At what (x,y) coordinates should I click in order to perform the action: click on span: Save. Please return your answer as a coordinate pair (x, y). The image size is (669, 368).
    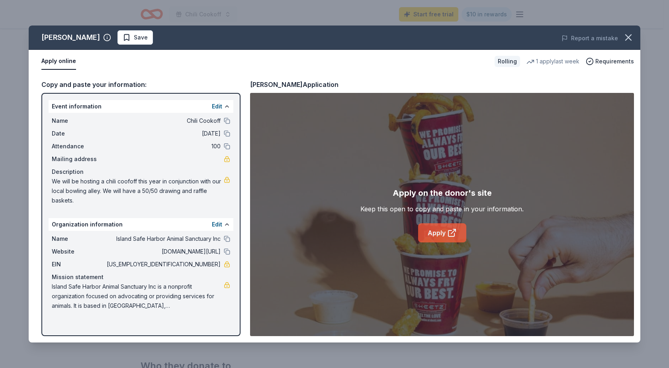
    Looking at the image, I should click on (141, 37).